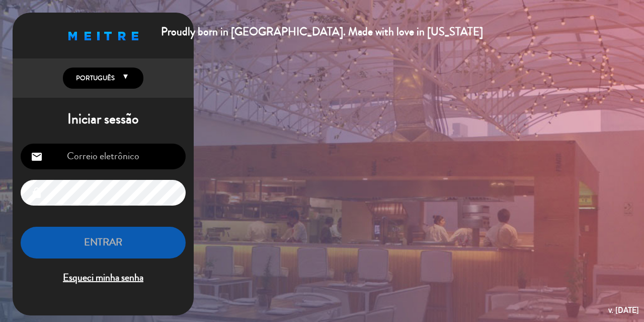  I want to click on i: email, so click(37, 156).